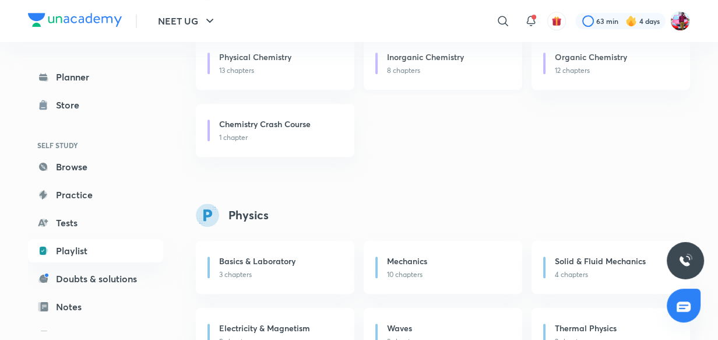 The height and width of the screenshot is (340, 718). Describe the element at coordinates (71, 105) in the screenshot. I see `div: Store` at that location.